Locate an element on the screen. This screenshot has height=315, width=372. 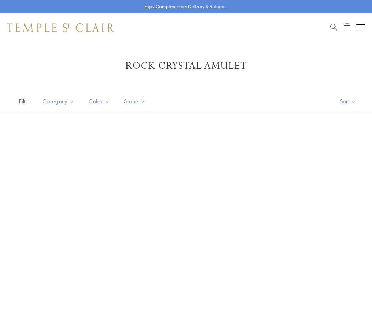
span: Color is located at coordinates (100, 101).